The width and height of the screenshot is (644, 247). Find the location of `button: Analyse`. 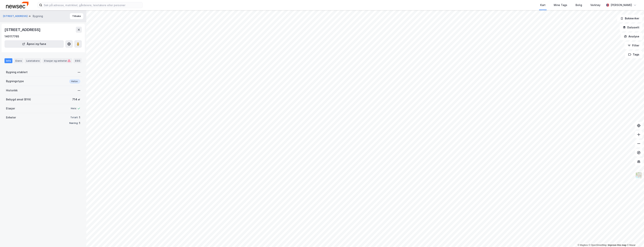

button: Analyse is located at coordinates (632, 36).